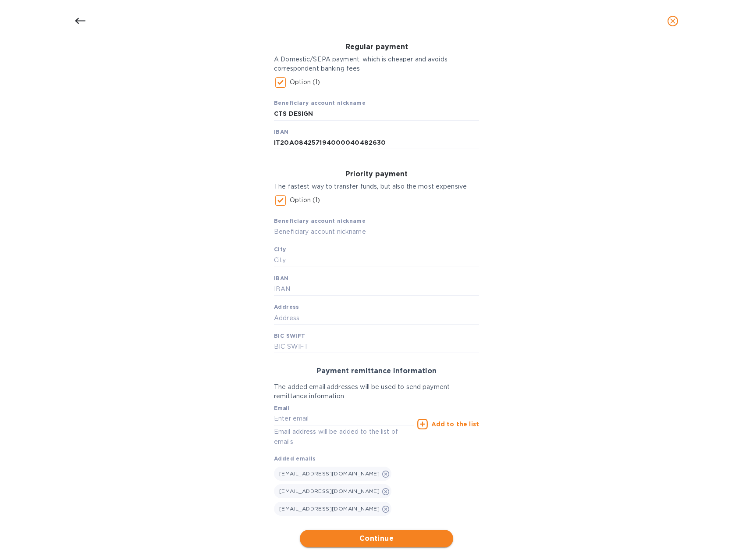 The image size is (753, 557). Describe the element at coordinates (295, 458) in the screenshot. I see `b: Added emails` at that location.